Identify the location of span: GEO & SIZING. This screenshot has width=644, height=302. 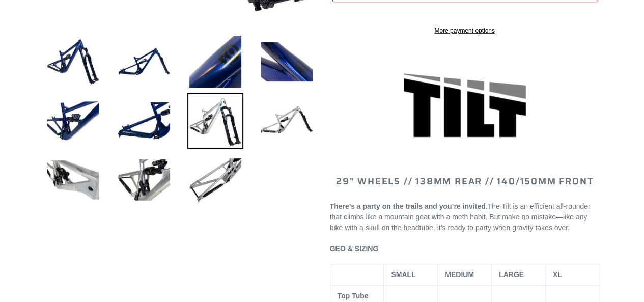
(354, 248).